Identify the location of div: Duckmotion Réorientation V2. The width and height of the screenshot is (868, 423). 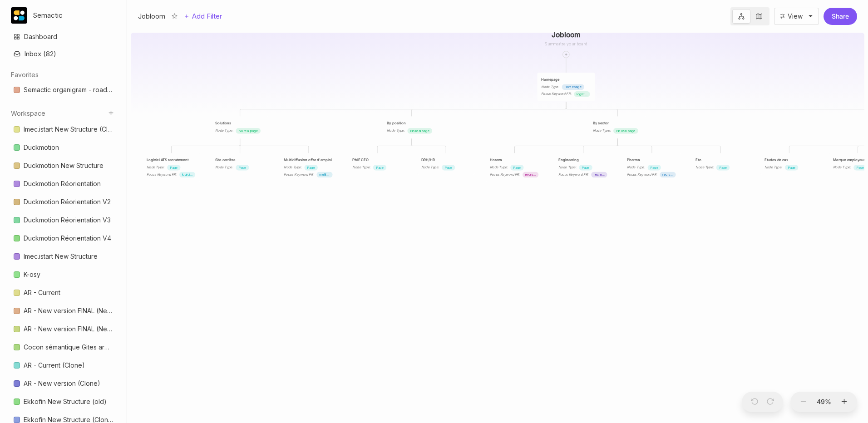
(63, 202).